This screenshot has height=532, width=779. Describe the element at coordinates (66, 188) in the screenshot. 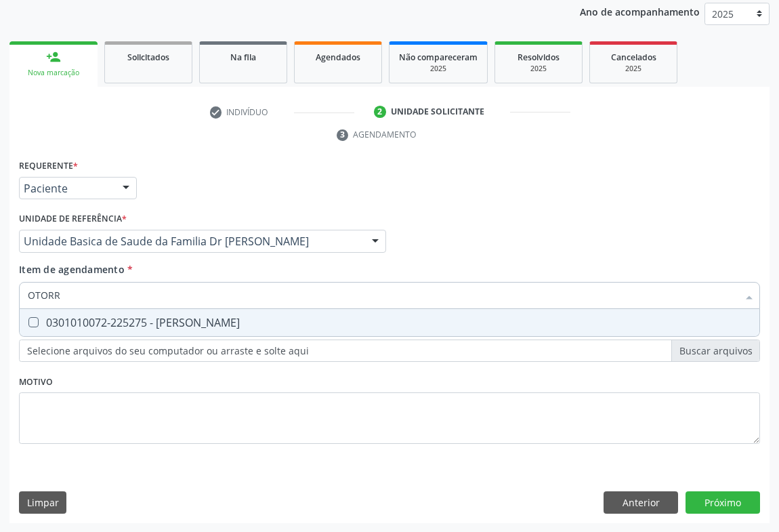

I see `span: Paciente` at that location.